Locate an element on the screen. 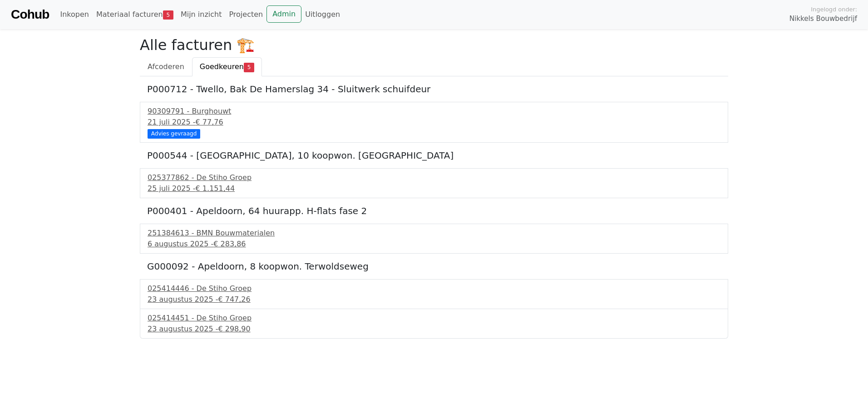 The height and width of the screenshot is (420, 868). h2: Alle facturen 🏗️ is located at coordinates (434, 45).